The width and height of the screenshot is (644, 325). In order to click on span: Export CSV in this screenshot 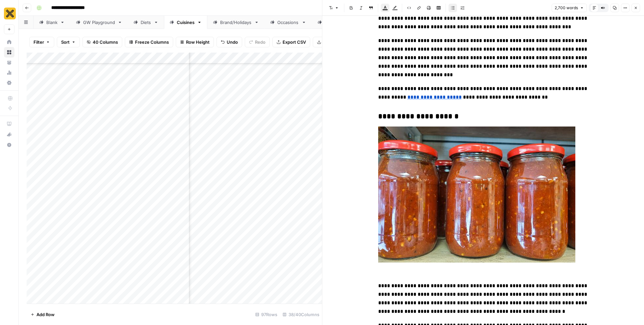, I will do `click(294, 42)`.